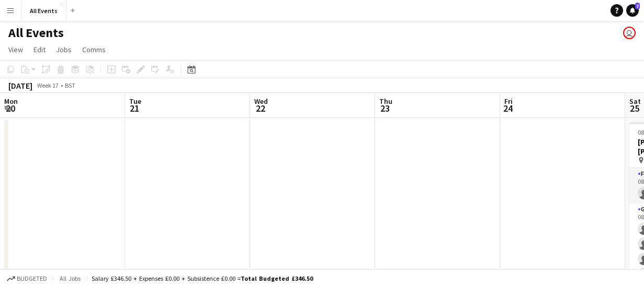  I want to click on app-user-avatar: Lucy Hinks, so click(629, 33).